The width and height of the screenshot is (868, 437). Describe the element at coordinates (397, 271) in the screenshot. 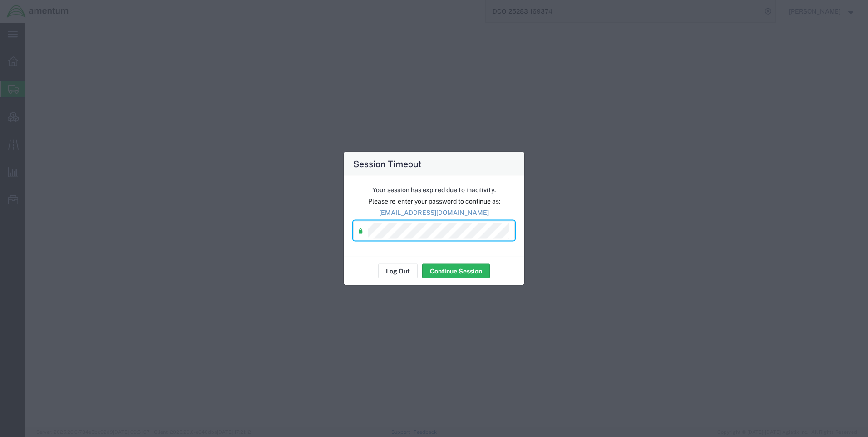

I see `button: Log Out` at that location.